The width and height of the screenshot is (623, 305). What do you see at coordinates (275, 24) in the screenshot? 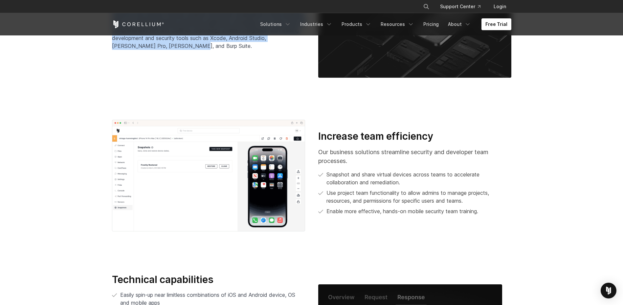
I see `a: Solutions` at bounding box center [275, 24].